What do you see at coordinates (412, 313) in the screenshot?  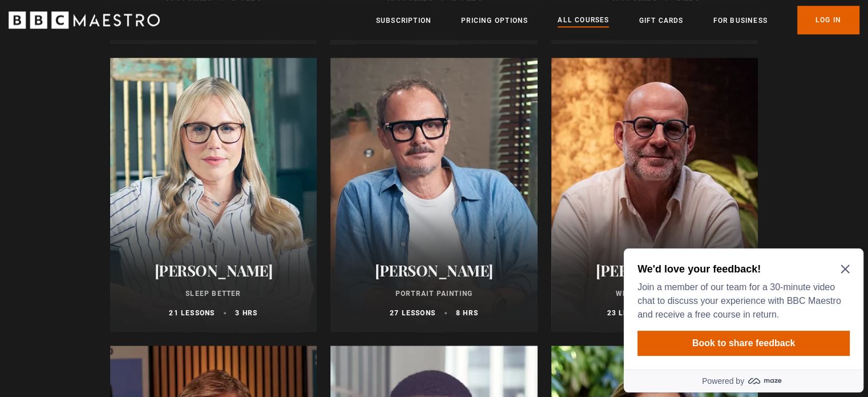 I see `p: 27 lessons` at bounding box center [412, 313].